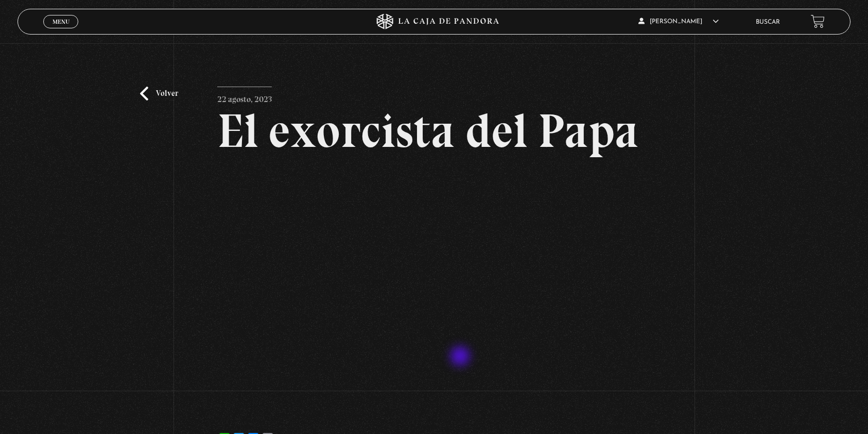 Image resolution: width=868 pixels, height=434 pixels. What do you see at coordinates (61, 31) in the screenshot?
I see `span: Cerrar` at bounding box center [61, 31].